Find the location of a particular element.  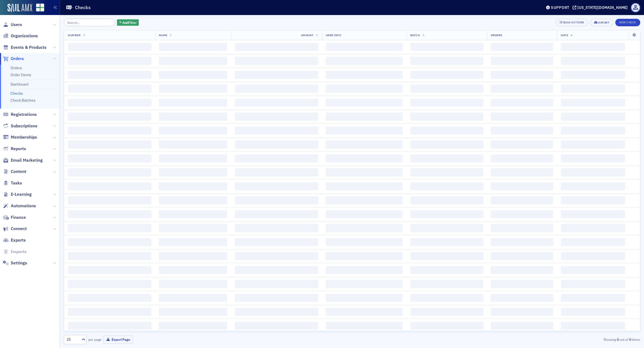

a: Organizations is located at coordinates (21, 36).